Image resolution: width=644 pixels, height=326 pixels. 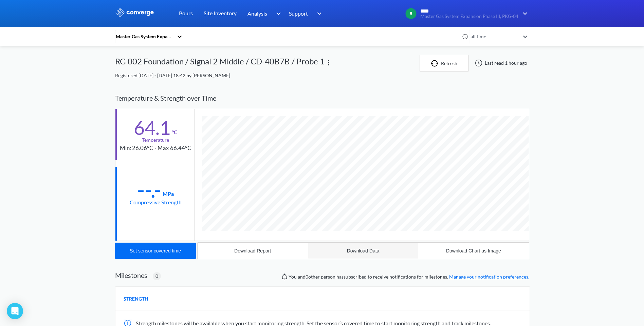 I want to click on div: Set sensor covered time, so click(x=155, y=251).